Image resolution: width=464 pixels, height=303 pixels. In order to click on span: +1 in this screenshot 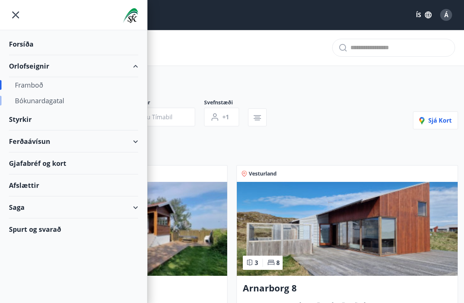, I will do `click(226, 117)`.